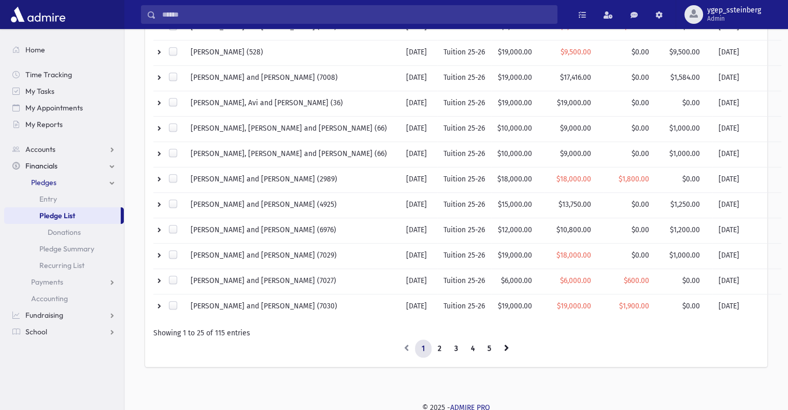 The image size is (788, 410). Describe the element at coordinates (634, 179) in the screenshot. I see `span: $1,800.00` at that location.